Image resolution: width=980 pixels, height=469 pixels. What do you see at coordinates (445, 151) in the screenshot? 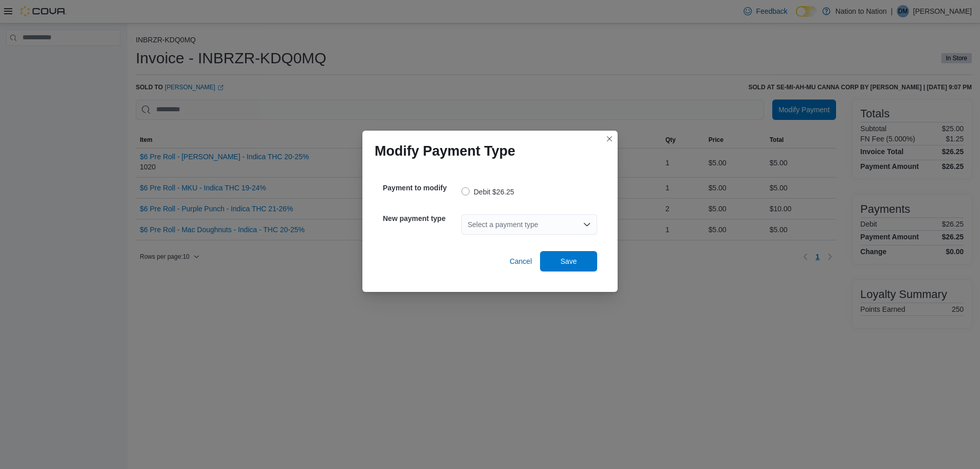
I see `h1: Modify Payment Type` at bounding box center [445, 151].